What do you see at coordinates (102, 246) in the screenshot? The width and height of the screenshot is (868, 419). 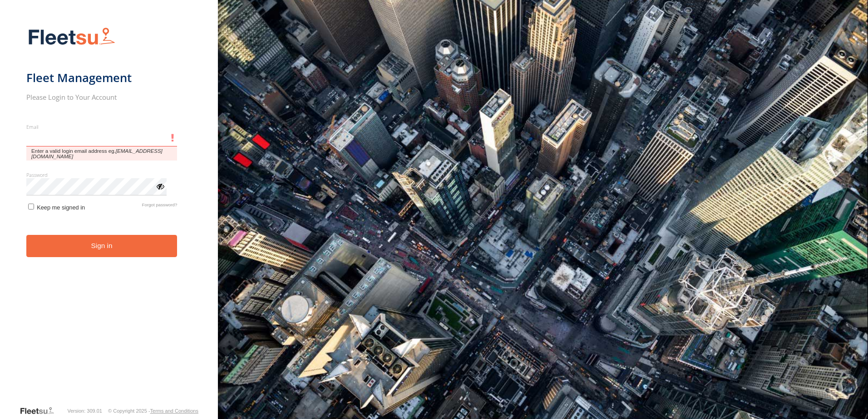 I see `button: Sign in` at bounding box center [102, 246].